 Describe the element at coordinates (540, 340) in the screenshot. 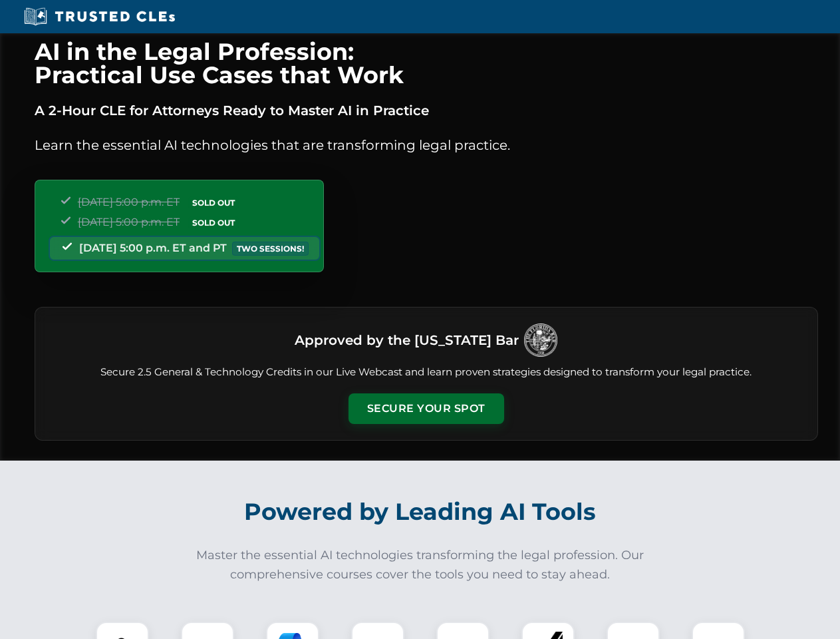

I see `img: Logo` at that location.